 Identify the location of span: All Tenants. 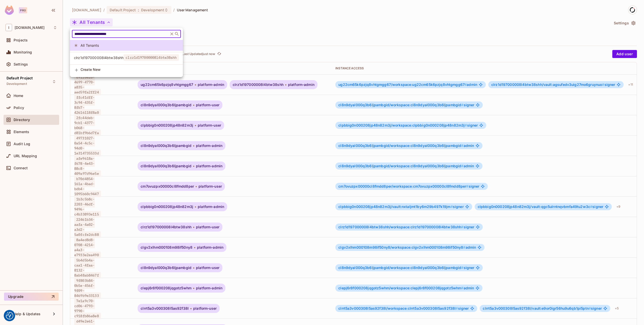
(130, 45).